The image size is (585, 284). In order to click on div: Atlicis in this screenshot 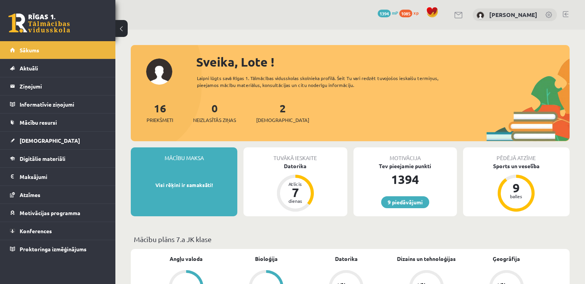, I will do `click(295, 184)`.